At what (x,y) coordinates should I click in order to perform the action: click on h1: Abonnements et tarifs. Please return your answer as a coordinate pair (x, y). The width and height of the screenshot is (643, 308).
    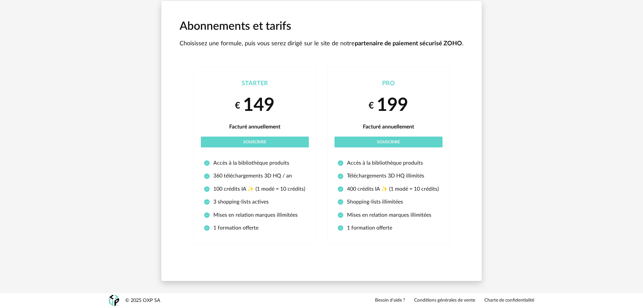
    Looking at the image, I should click on (321, 27).